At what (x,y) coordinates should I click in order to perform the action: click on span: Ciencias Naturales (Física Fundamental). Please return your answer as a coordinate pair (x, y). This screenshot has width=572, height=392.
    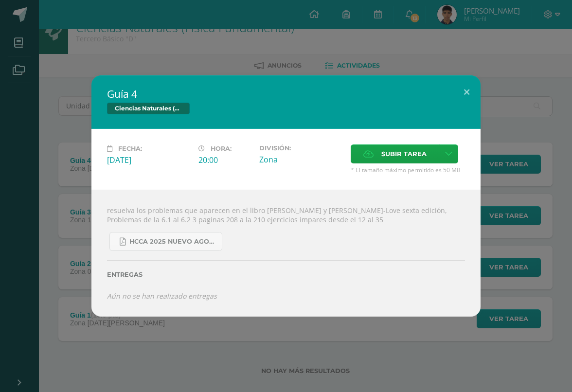
    Looking at the image, I should click on (148, 108).